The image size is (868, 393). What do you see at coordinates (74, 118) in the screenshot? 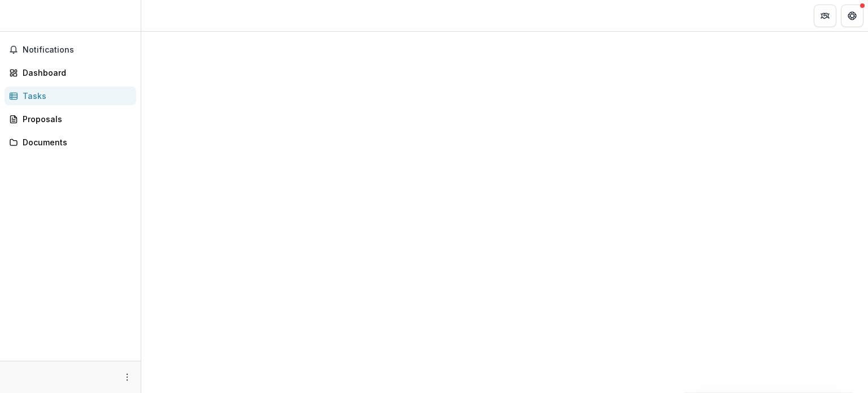
I see `div: Proposals` at bounding box center [74, 118].